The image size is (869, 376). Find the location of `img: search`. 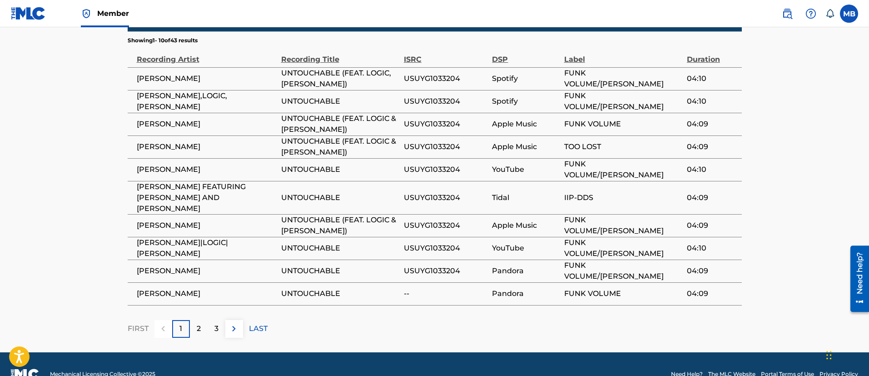

img: search is located at coordinates (787, 14).